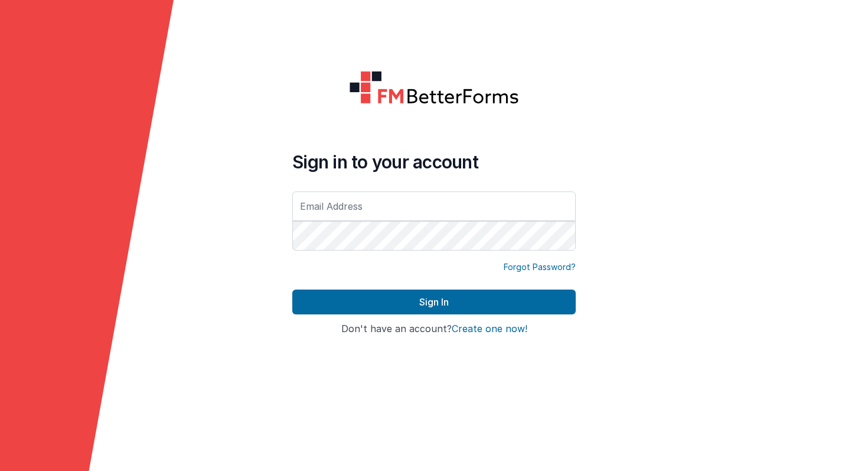  What do you see at coordinates (540, 267) in the screenshot?
I see `a: Forgot Password?` at bounding box center [540, 267].